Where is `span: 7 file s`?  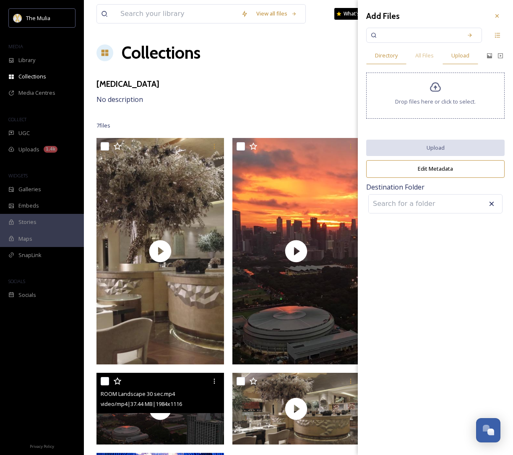 span: 7 file s is located at coordinates (103, 125).